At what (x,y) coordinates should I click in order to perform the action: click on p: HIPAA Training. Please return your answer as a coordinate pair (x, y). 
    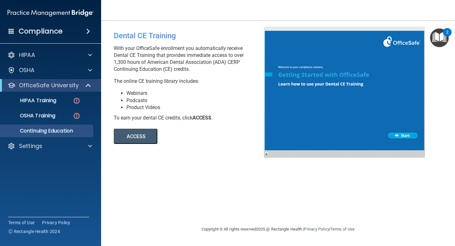
    Looking at the image, I should click on (30, 101).